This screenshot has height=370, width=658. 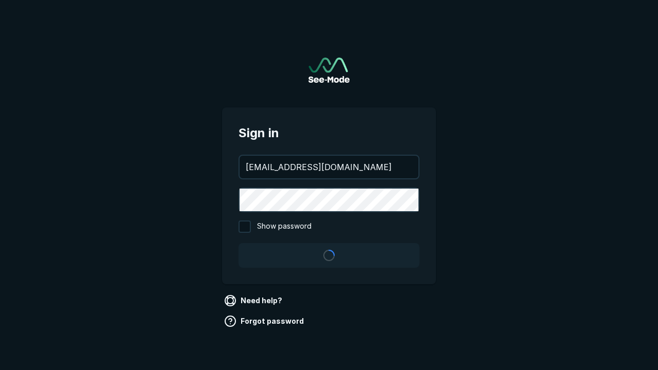 What do you see at coordinates (329, 167) in the screenshot?
I see `input: your@email.com` at bounding box center [329, 167].